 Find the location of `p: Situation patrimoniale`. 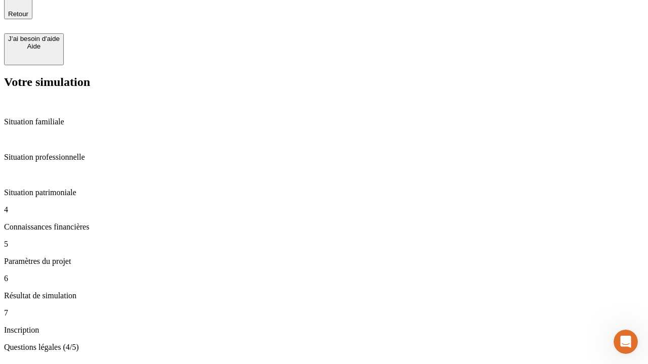

p: Situation patrimoniale is located at coordinates (324, 193).